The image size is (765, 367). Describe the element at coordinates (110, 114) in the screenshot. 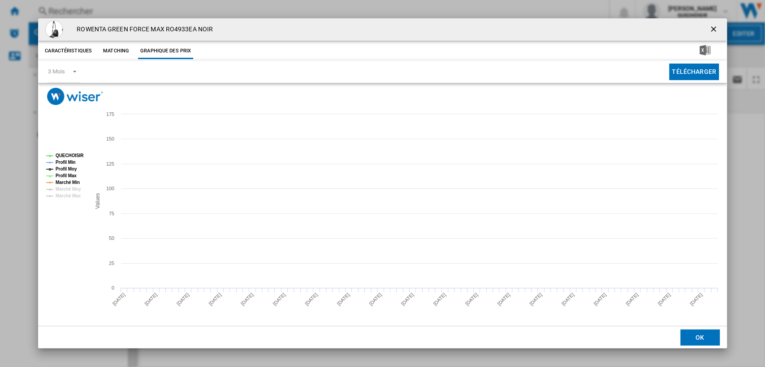

I see `tspan: 175` at that location.